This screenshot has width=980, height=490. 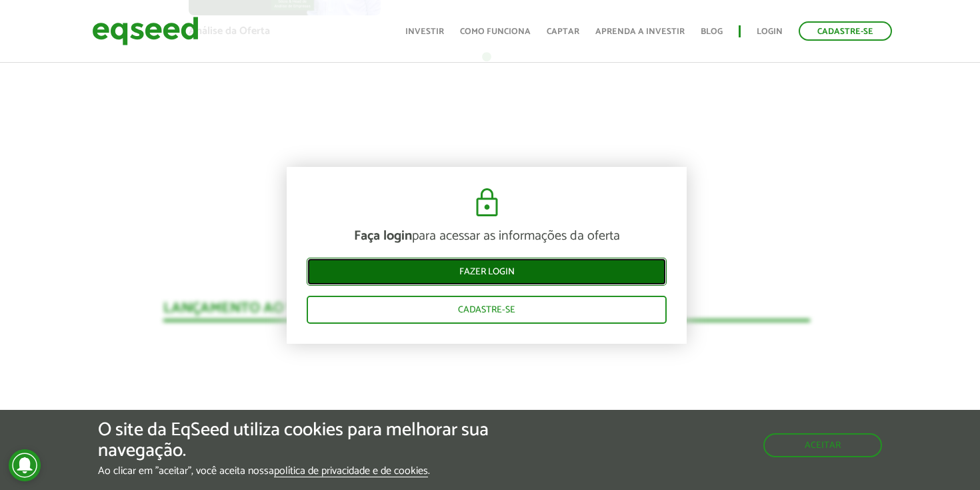 I want to click on p: para acessar as informações da oferta, so click(x=487, y=236).